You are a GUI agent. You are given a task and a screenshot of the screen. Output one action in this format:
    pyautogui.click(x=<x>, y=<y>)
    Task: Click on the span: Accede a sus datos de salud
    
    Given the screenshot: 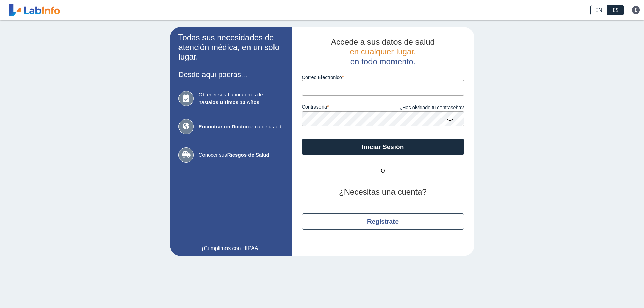 What is the action you would take?
    pyautogui.click(x=383, y=42)
    